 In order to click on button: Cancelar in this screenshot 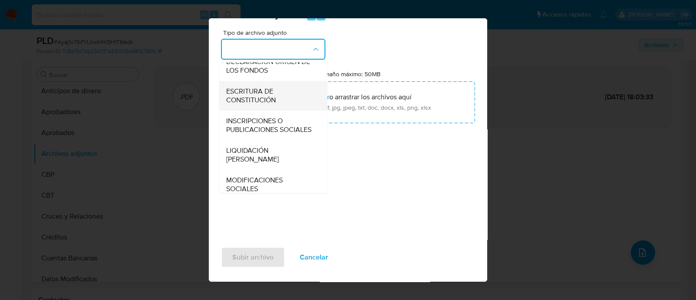, I will do `click(314, 257)`.